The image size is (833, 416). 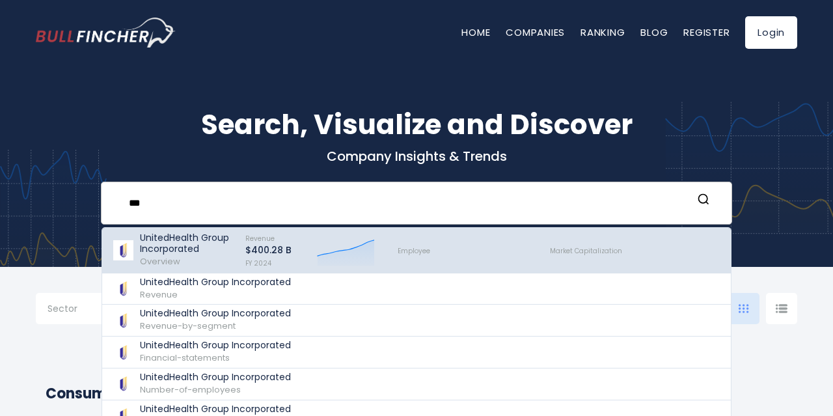 I want to click on a: Companies, so click(x=535, y=32).